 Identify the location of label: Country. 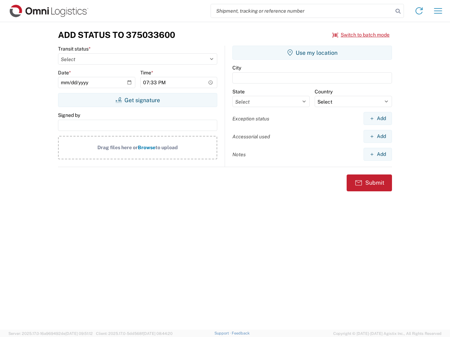
(323, 92).